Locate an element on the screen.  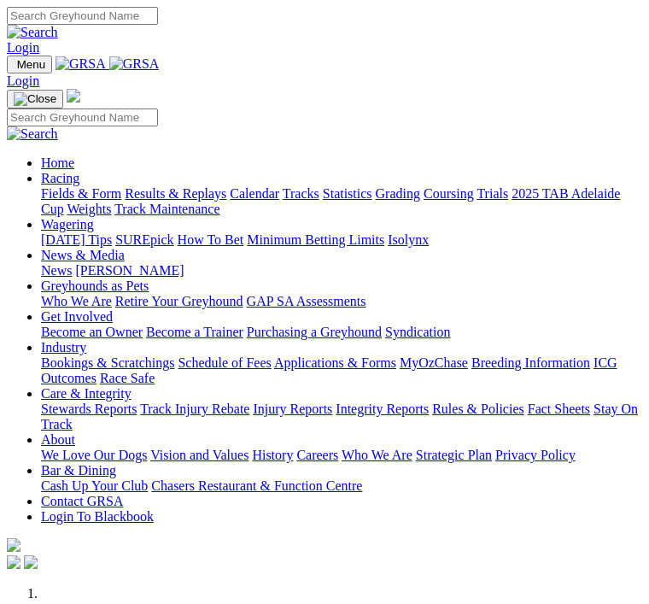
a: History is located at coordinates (272, 454).